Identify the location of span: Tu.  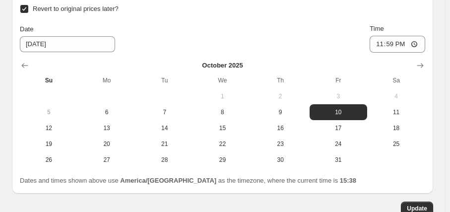
(164, 80).